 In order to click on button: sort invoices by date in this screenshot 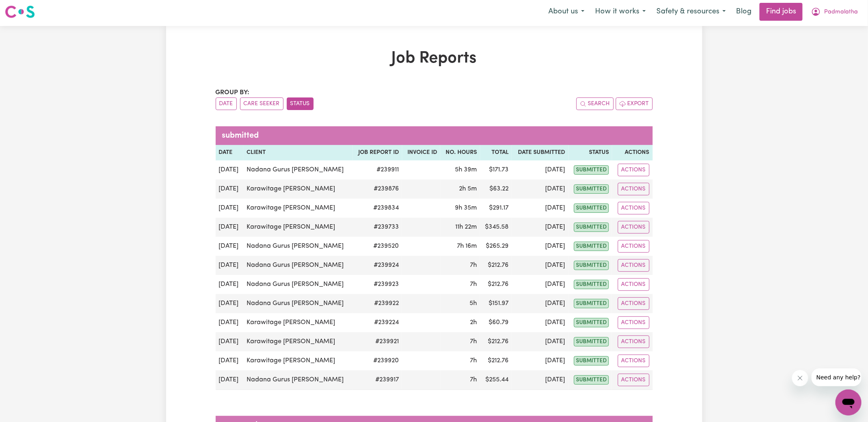, I will do `click(227, 103)`.